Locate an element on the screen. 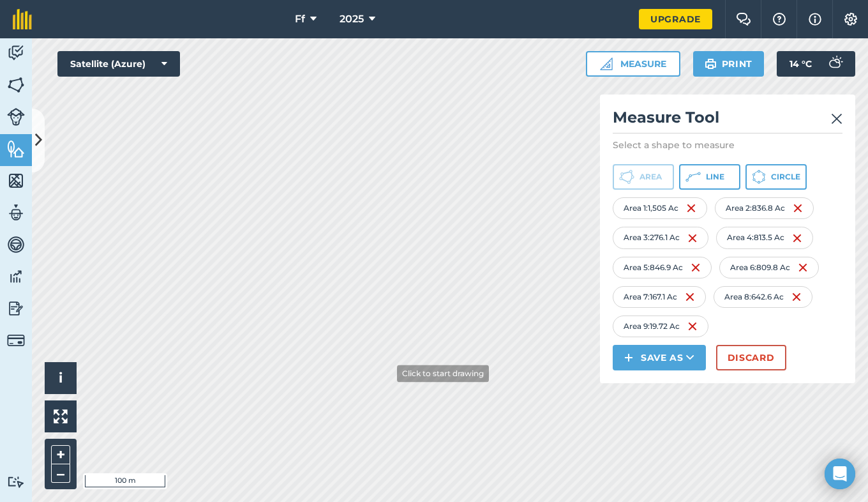 This screenshot has width=868, height=502. button: Area is located at coordinates (643, 177).